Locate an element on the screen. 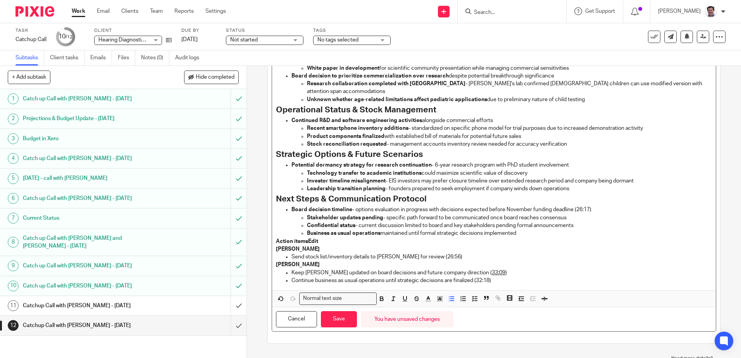 The height and width of the screenshot is (358, 741). label: Tags is located at coordinates (352, 31).